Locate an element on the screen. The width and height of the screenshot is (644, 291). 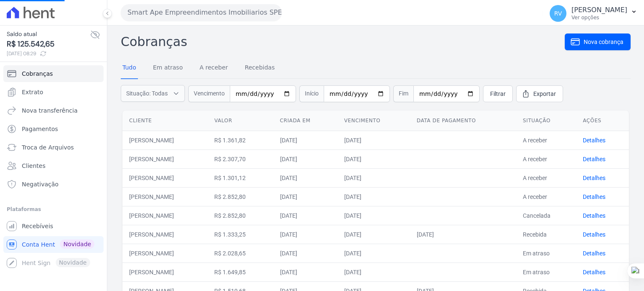
a: A receber is located at coordinates (214, 68).